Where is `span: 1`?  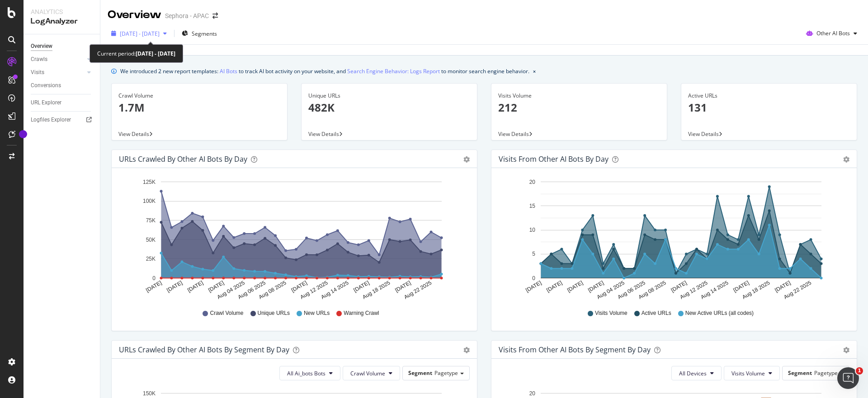 span: 1 is located at coordinates (859, 371).